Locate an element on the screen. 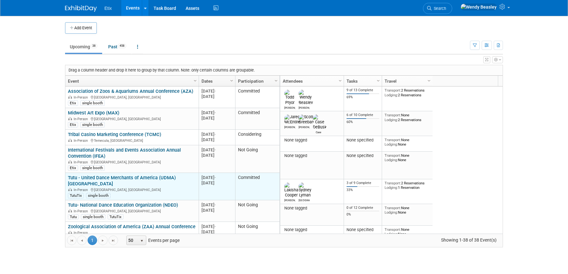 The width and height of the screenshot is (568, 274). div: 6 of 10 Complete is located at coordinates (363, 115).